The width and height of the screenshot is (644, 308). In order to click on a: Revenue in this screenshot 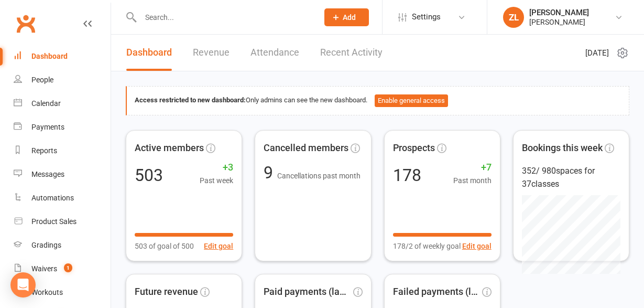, I will do `click(211, 52)`.